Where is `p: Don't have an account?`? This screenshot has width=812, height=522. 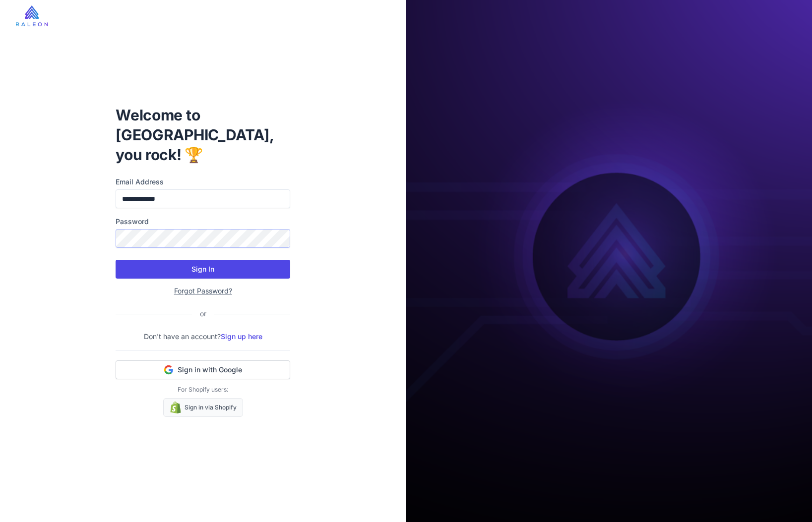 p: Don't have an account? is located at coordinates (203, 337).